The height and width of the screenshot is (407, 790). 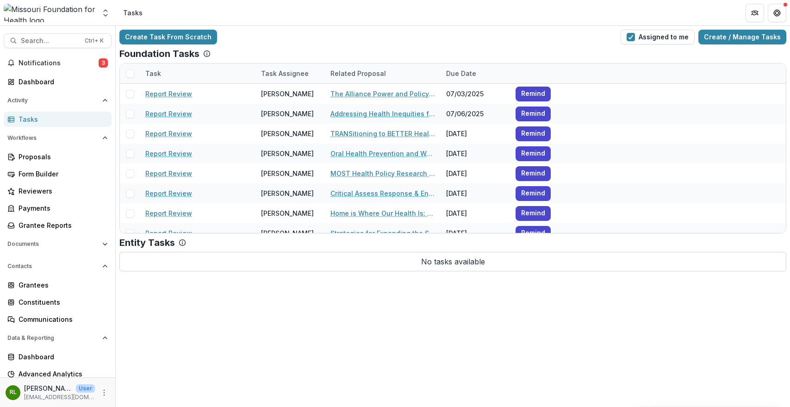 What do you see at coordinates (452, 261) in the screenshot?
I see `p: No tasks available` at bounding box center [452, 261].